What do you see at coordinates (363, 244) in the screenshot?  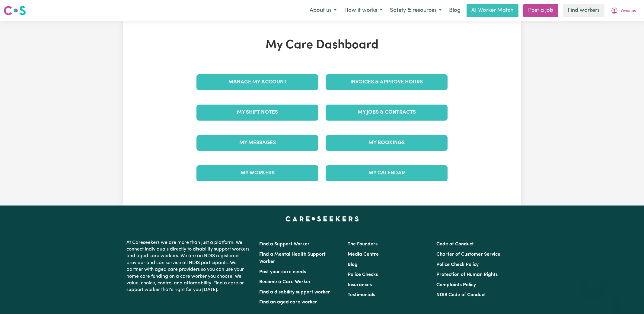 I see `a: The Founders` at bounding box center [363, 244].